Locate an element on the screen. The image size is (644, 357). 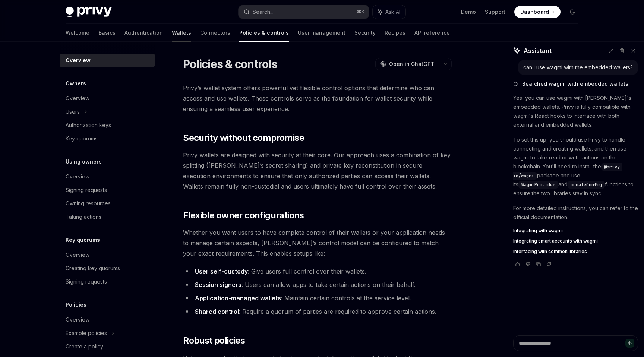
a: Create a policy is located at coordinates (107, 347).